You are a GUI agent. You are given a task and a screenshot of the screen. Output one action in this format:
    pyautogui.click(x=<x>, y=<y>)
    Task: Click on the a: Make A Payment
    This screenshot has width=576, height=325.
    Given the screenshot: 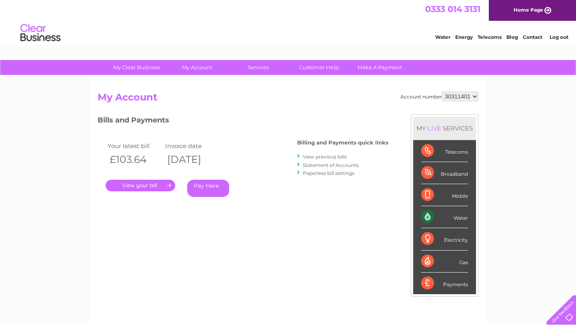 What is the action you would take?
    pyautogui.click(x=380, y=67)
    